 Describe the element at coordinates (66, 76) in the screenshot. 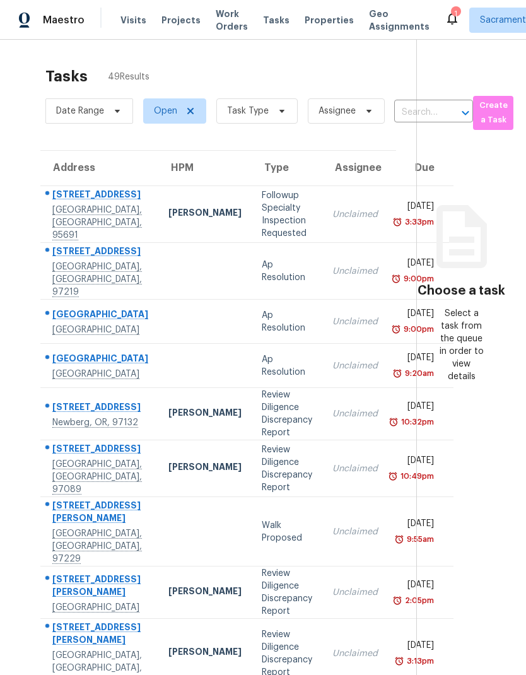

I see `h2: Tasks` at that location.